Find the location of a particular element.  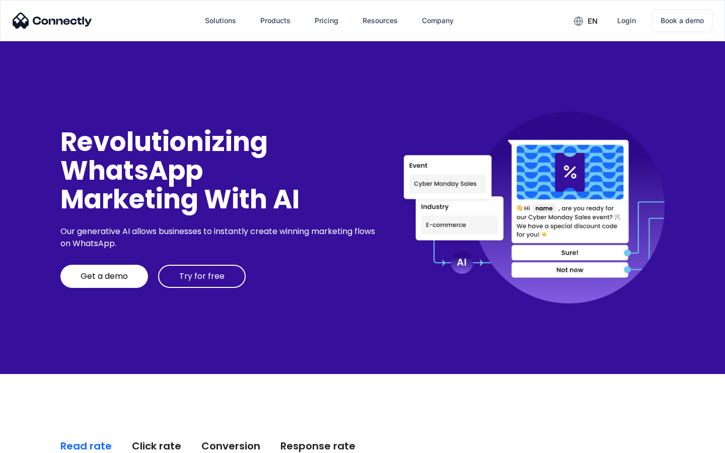

div: Read rate is located at coordinates (86, 446).